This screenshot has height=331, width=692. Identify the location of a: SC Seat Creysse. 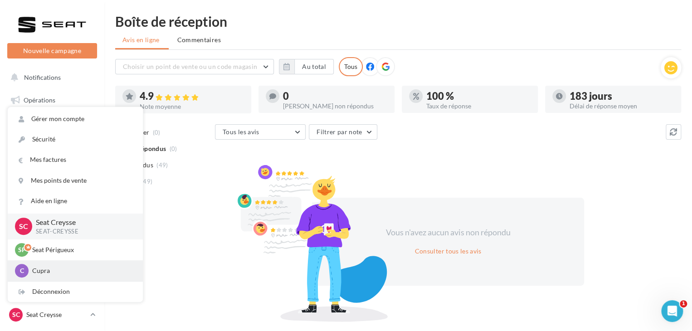
(52, 315).